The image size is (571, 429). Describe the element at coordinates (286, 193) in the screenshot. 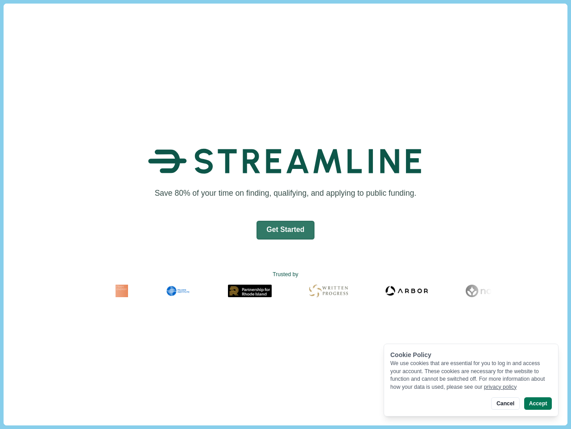

I see `h1: Save 80% of your time on finding, qualifying, and applying to public funding.` at that location.